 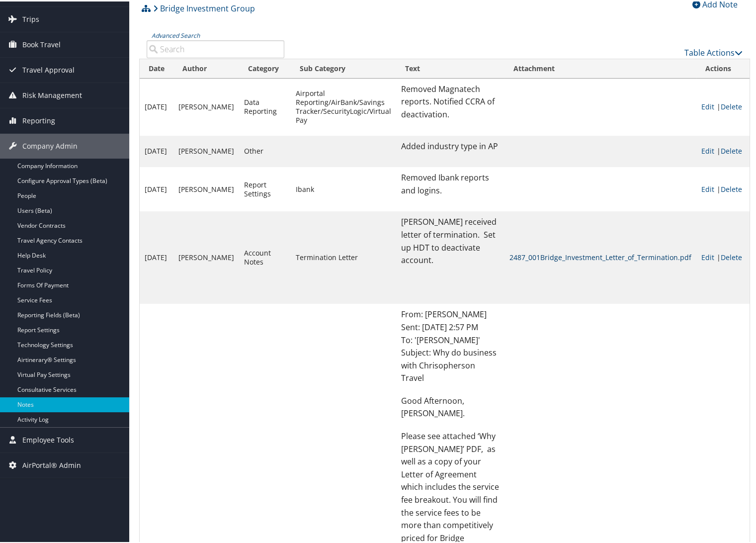 I want to click on th: Actions, so click(x=723, y=68).